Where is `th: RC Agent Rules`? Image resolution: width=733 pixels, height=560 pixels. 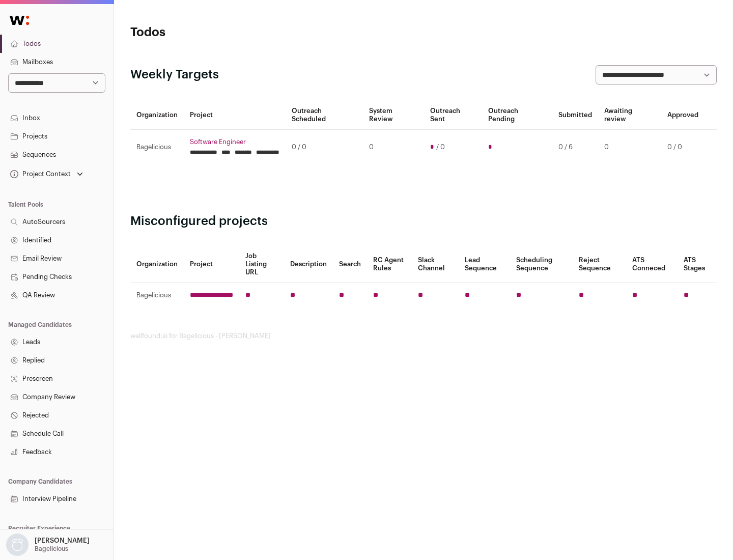 th: RC Agent Rules is located at coordinates (389, 264).